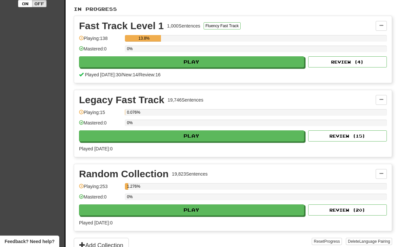  Describe the element at coordinates (29, 241) in the screenshot. I see `span: Open feedback widget` at that location.